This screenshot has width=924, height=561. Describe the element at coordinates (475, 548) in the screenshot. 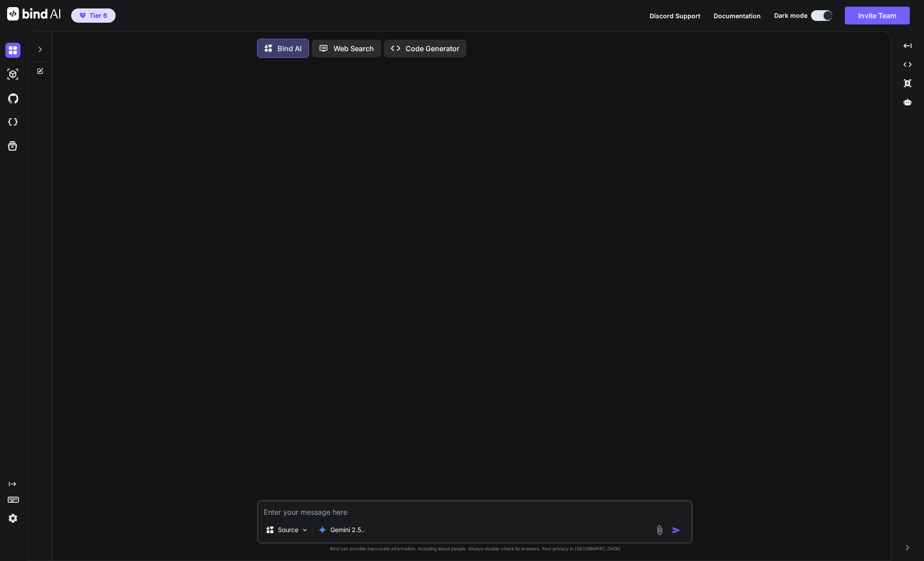

I see `p: Bind can provide inaccurate information, including about people. Always double-check its answers....` at that location.